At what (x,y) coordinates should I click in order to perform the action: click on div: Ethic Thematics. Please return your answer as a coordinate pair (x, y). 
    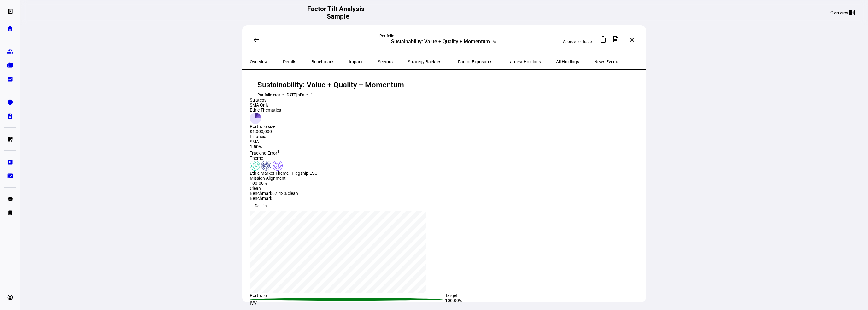
    Looking at the image, I should click on (265, 110).